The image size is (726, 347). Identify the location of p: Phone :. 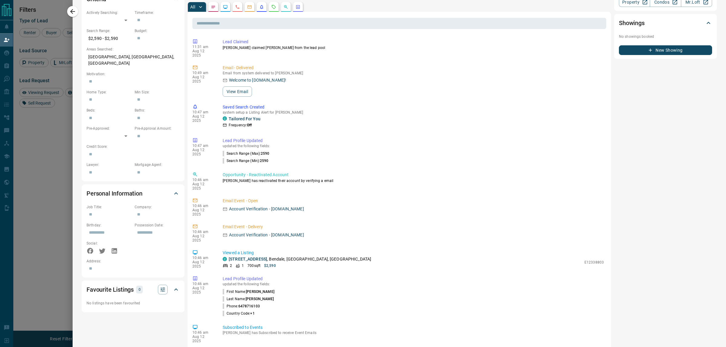
(241, 306).